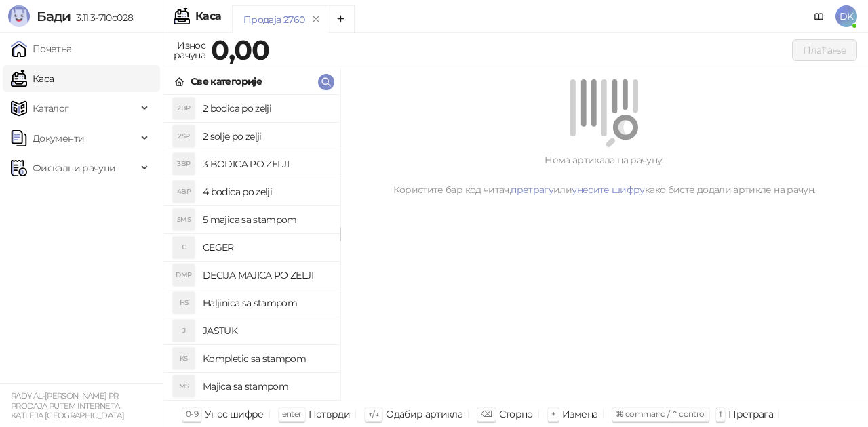 This screenshot has width=868, height=427. I want to click on button: Add tab, so click(341, 19).